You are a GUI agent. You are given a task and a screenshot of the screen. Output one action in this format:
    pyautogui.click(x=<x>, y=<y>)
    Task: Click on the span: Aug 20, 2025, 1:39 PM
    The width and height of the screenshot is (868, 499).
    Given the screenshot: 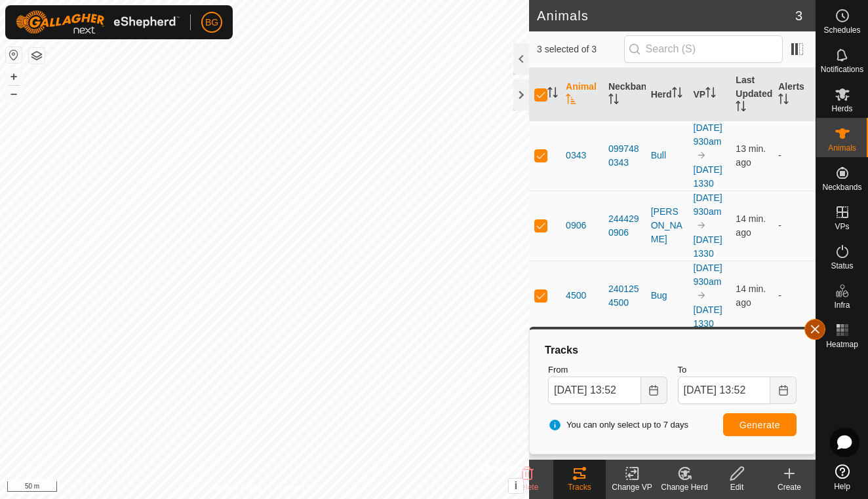 What is the action you would take?
    pyautogui.click(x=751, y=155)
    